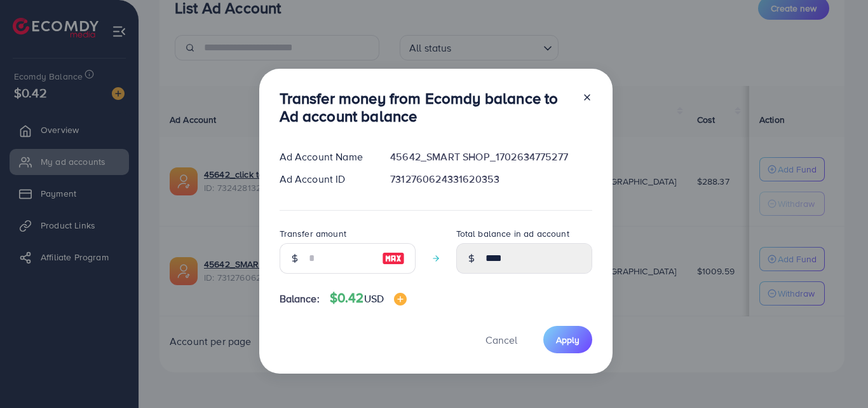 This screenshot has height=408, width=868. What do you see at coordinates (567, 339) in the screenshot?
I see `button: Apply` at bounding box center [567, 339].